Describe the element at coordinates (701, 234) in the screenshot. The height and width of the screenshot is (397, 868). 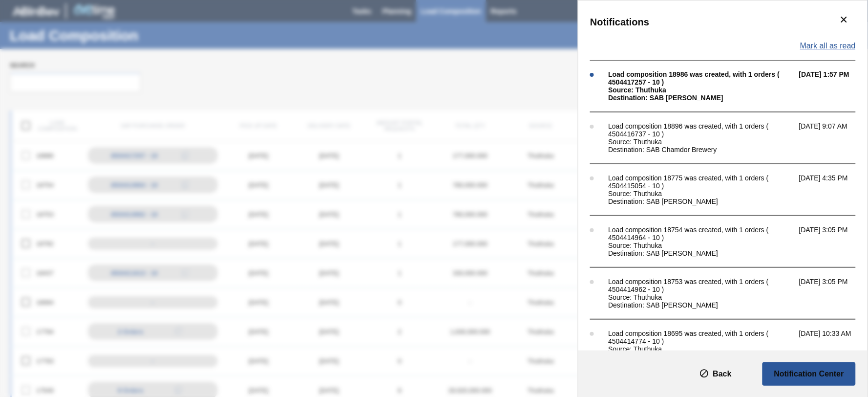
I see `div: Load composition 18754 was created, with 1 orders ( 4504414964 - 10 )` at that location.